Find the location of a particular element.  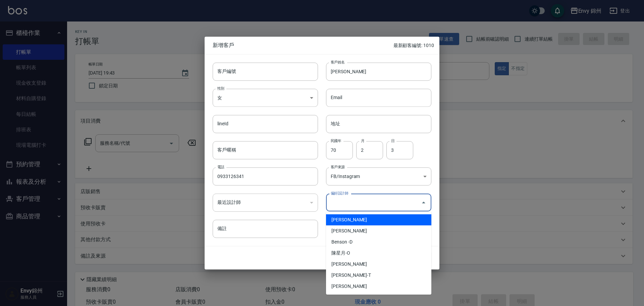

p: 最新顧客編號: 1010 is located at coordinates (414, 46).